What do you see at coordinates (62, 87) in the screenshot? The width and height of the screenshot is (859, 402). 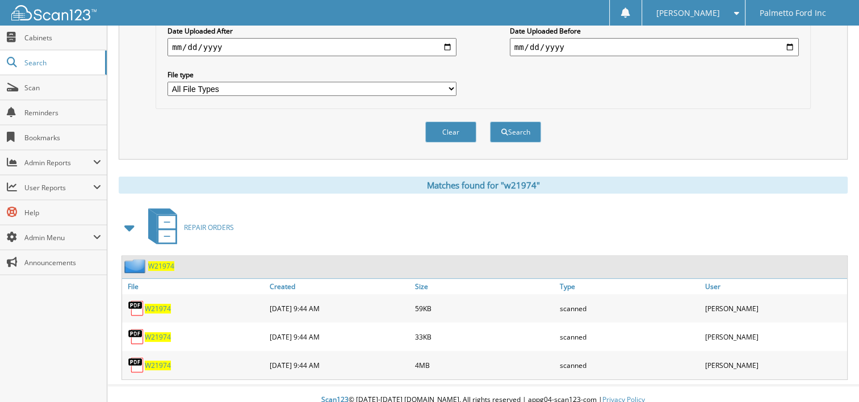 I see `span: Scan` at bounding box center [62, 87].